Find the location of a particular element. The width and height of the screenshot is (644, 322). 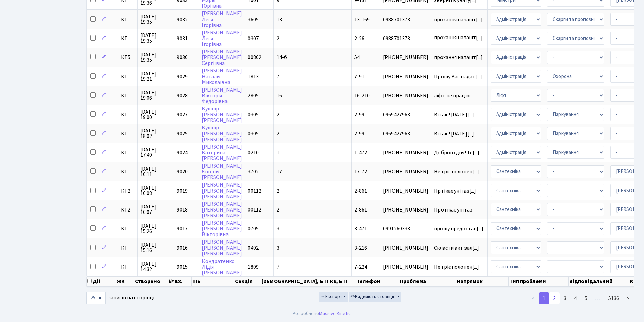

button: Експорт is located at coordinates (333, 297).